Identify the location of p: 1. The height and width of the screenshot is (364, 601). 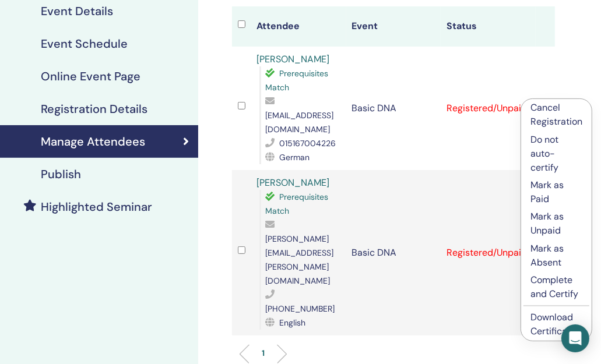
(263, 353).